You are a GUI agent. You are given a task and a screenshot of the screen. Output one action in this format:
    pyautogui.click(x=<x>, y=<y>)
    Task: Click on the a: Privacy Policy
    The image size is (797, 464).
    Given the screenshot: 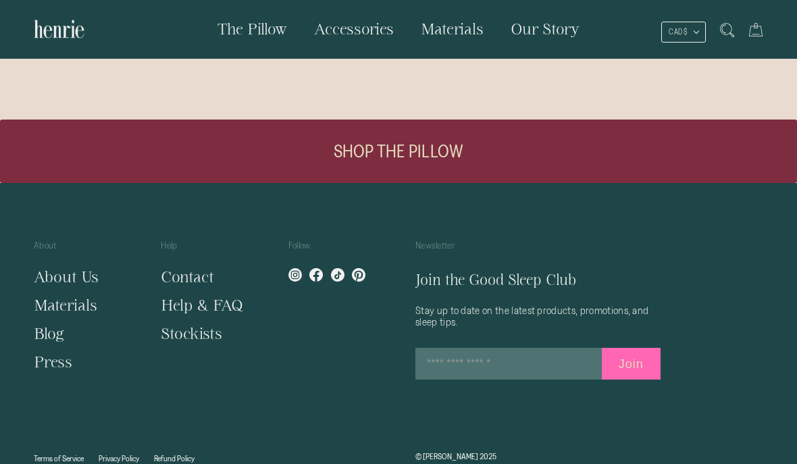 What is the action you would take?
    pyautogui.click(x=119, y=458)
    